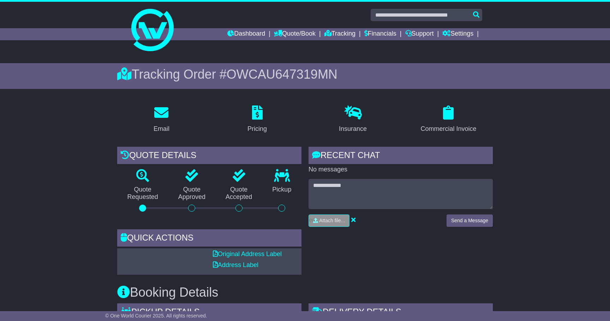 The image size is (610, 321). I want to click on p: No messages, so click(400, 170).